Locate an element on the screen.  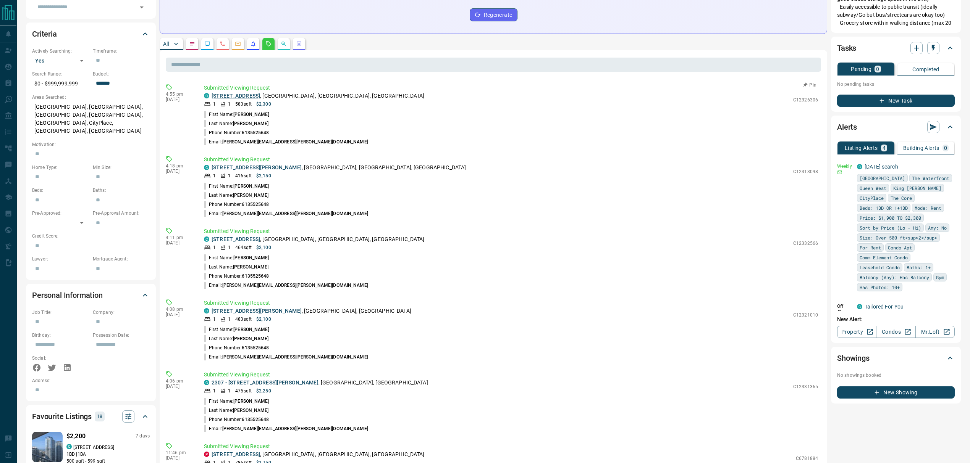
a: Mr.Loft is located at coordinates (935, 332).